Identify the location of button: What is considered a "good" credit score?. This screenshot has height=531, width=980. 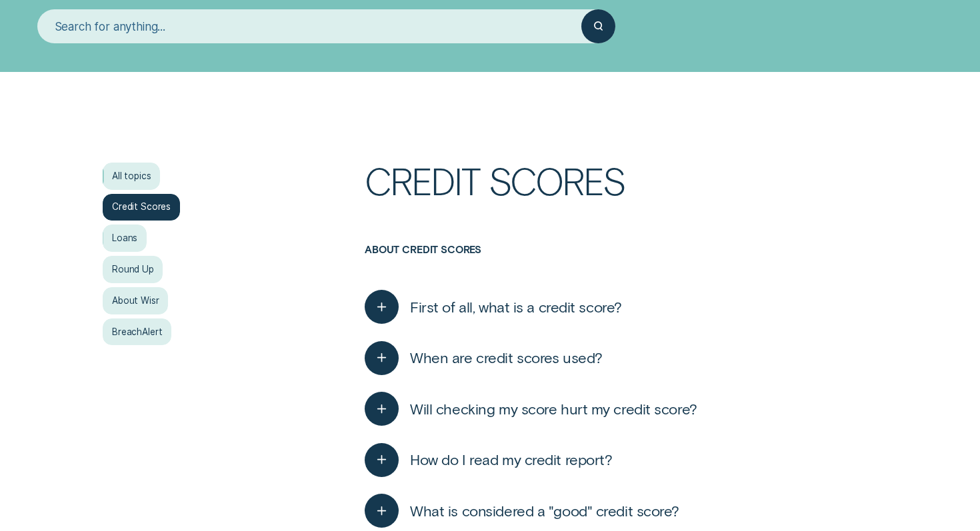
(522, 511).